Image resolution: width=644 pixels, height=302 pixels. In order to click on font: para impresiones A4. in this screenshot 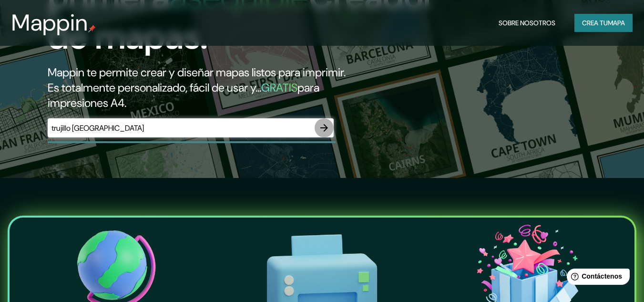, I will do `click(183, 95)`.